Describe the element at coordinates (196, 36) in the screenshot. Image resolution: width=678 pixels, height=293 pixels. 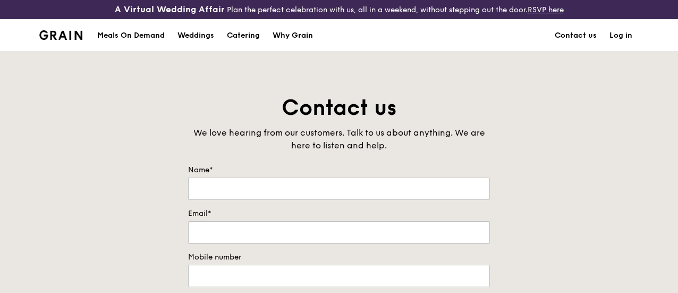
I see `a: Weddings` at that location.